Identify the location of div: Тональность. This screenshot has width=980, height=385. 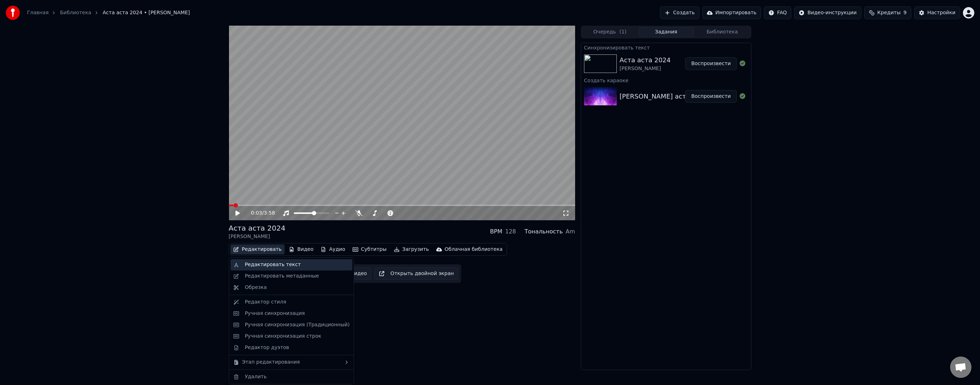
(544, 232).